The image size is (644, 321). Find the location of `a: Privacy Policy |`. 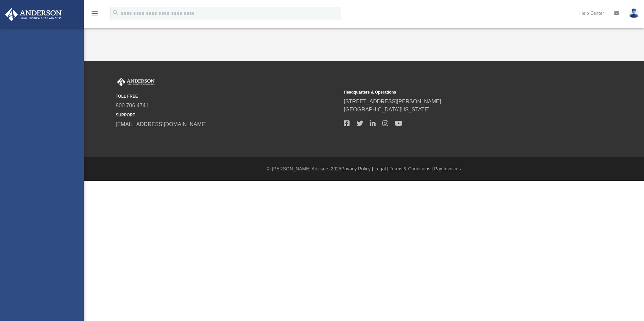

a: Privacy Policy | is located at coordinates (357, 169).